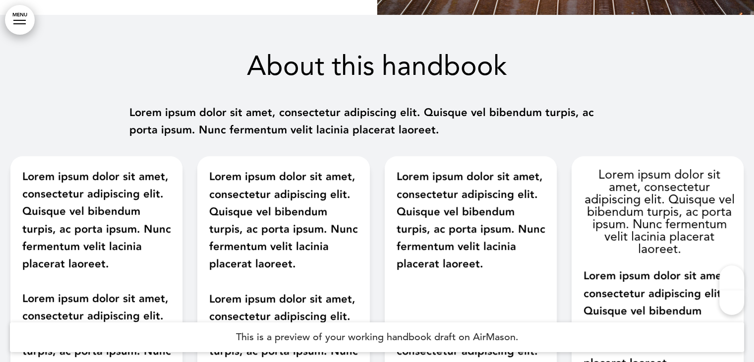 Image resolution: width=754 pixels, height=362 pixels. Describe the element at coordinates (660, 211) in the screenshot. I see `h6: Lorem ipsum dolor sit amet, consectetur adipiscing elit. Quisque vel bibendum turpis, ac porta ip...` at that location.